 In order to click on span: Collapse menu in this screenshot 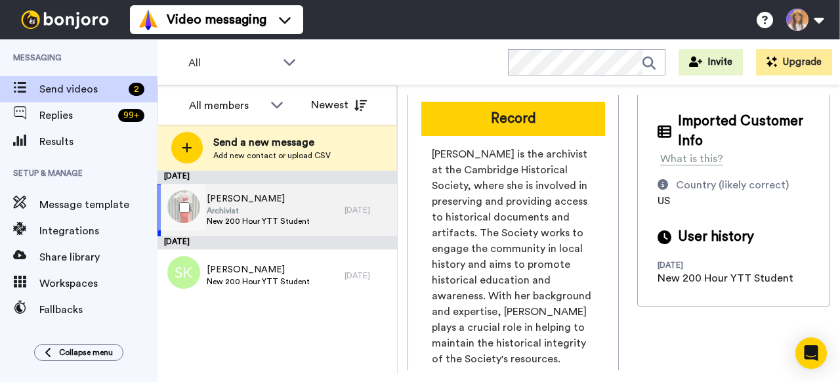, I will do `click(86, 352)`.